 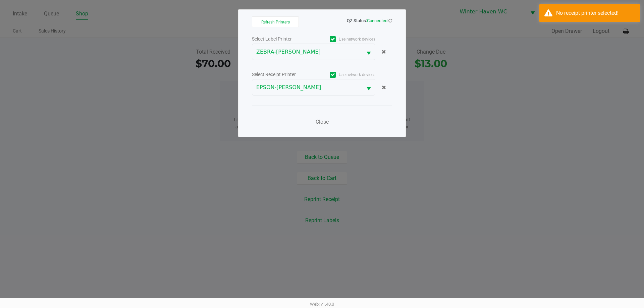 What do you see at coordinates (322, 122) in the screenshot?
I see `span: Close` at bounding box center [322, 122].